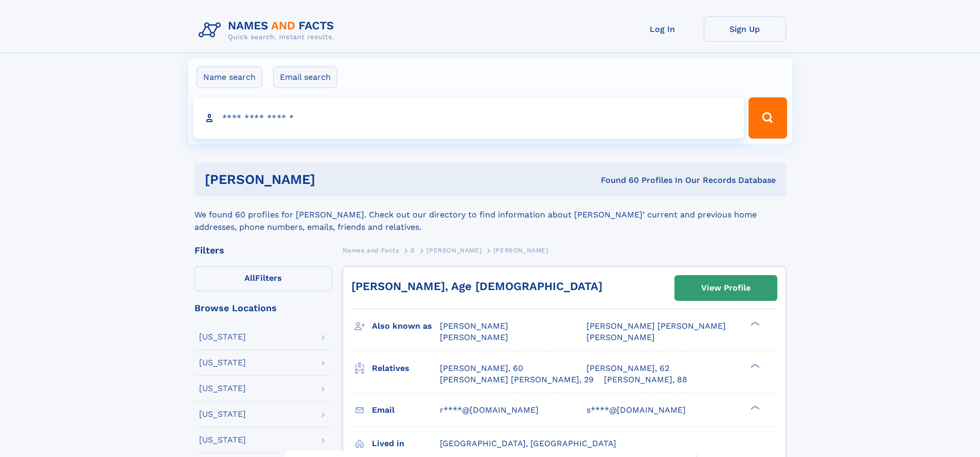  I want to click on a: View Profile, so click(726, 287).